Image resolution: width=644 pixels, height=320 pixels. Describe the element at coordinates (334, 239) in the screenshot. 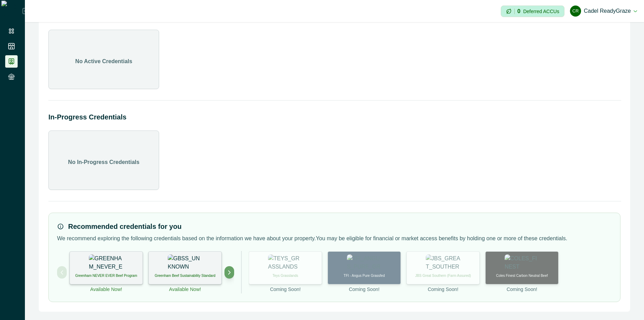

I see `p: We recommend exploring the following credentials based on the information we have about your prop...` at that location.